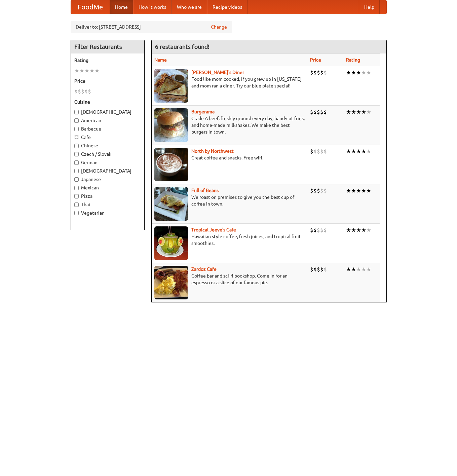  I want to click on label: Barbecue, so click(108, 129).